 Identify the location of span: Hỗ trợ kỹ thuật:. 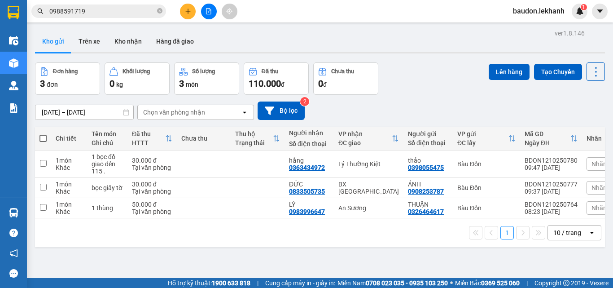
(209, 283).